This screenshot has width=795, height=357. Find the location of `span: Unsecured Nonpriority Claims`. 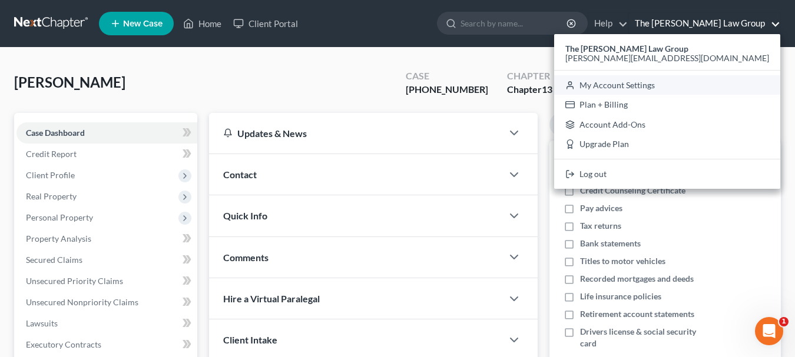

span: Unsecured Nonpriority Claims is located at coordinates (82, 302).